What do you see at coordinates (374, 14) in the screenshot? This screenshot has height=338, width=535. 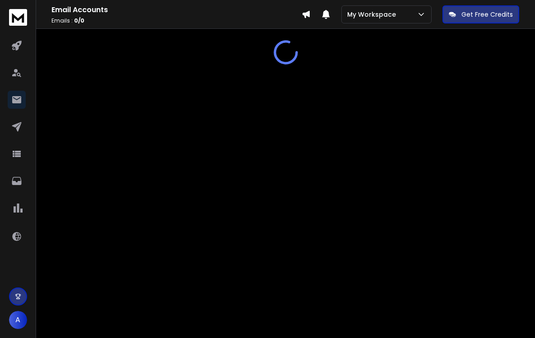 I see `p: My Workspace` at bounding box center [374, 14].